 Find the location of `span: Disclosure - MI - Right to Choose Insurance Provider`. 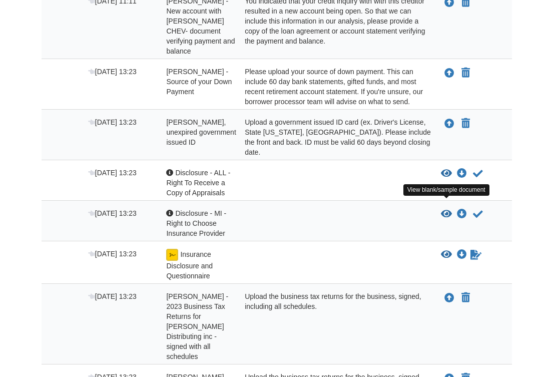

span: Disclosure - MI - Right to Choose Insurance Provider is located at coordinates (196, 223).